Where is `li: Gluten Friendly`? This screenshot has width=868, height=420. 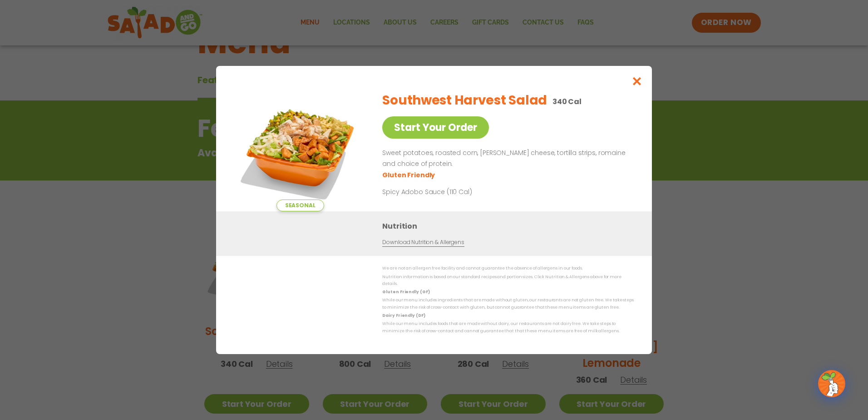 li: Gluten Friendly is located at coordinates (409, 175).